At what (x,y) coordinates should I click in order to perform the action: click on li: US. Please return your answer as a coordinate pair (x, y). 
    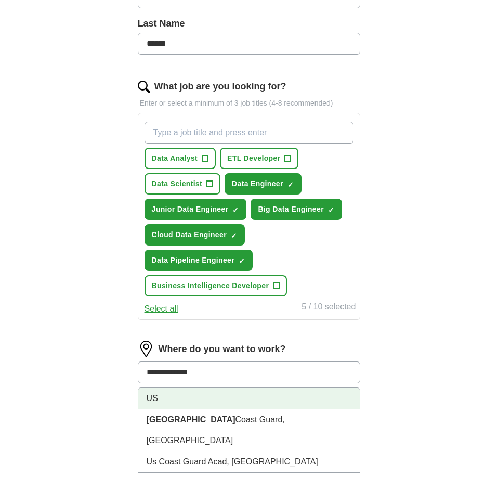
    Looking at the image, I should click on (249, 398).